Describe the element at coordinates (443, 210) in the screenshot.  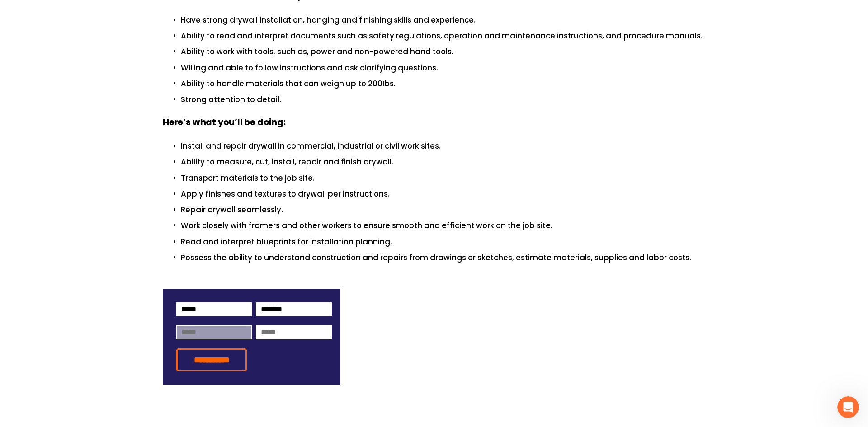
I see `p: Repair drywall seamlessly.` at that location.